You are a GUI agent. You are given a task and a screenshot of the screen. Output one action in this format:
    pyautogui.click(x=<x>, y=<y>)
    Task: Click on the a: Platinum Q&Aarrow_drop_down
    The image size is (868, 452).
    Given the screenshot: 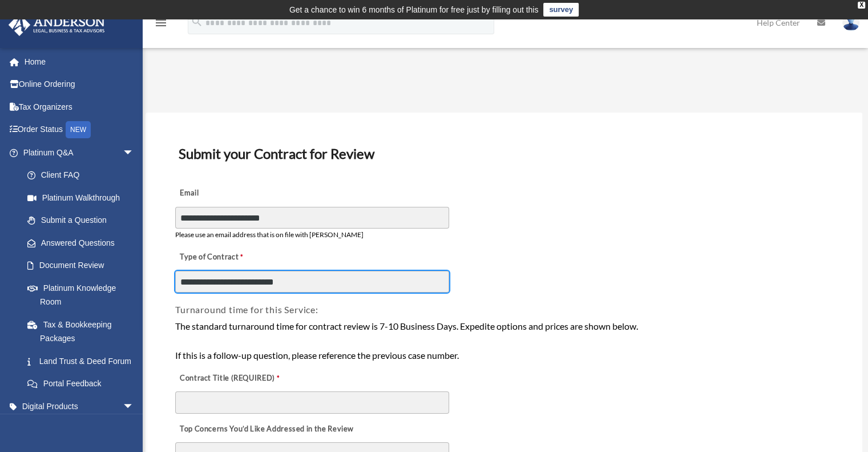 What is the action you would take?
    pyautogui.click(x=79, y=152)
    